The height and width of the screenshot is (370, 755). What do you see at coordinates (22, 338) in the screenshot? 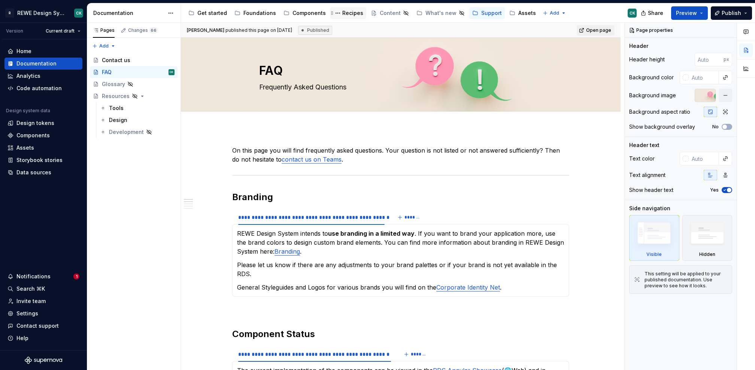
I see `div: Help` at bounding box center [22, 338].